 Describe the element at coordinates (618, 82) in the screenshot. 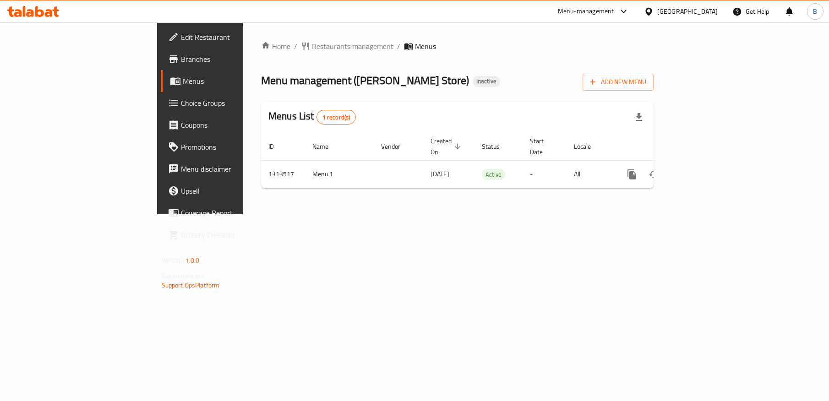

I see `button: Add New Menu` at that location.